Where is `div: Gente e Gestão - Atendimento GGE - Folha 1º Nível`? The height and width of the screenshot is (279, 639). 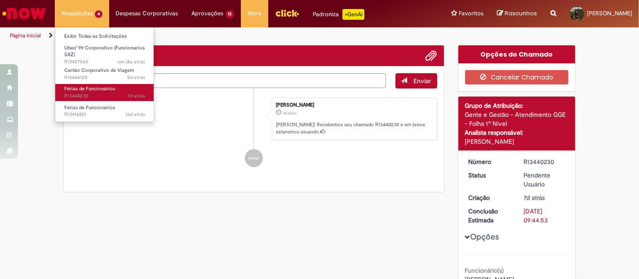
div: Gente e Gestão - Atendimento GGE - Folha 1º Nível is located at coordinates (517, 119).